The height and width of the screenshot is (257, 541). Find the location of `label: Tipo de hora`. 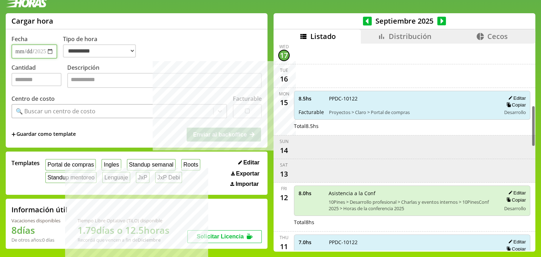

label: Tipo de hora is located at coordinates (102, 47).